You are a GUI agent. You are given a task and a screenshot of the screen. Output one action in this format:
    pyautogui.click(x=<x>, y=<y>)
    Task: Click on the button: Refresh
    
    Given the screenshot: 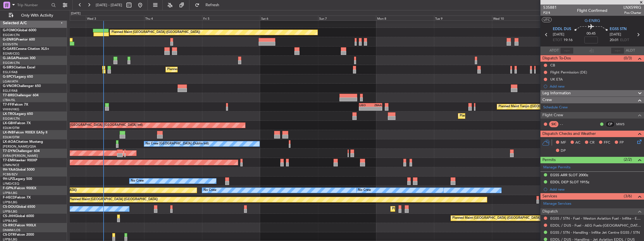 What is the action you would take?
    pyautogui.click(x=209, y=5)
    